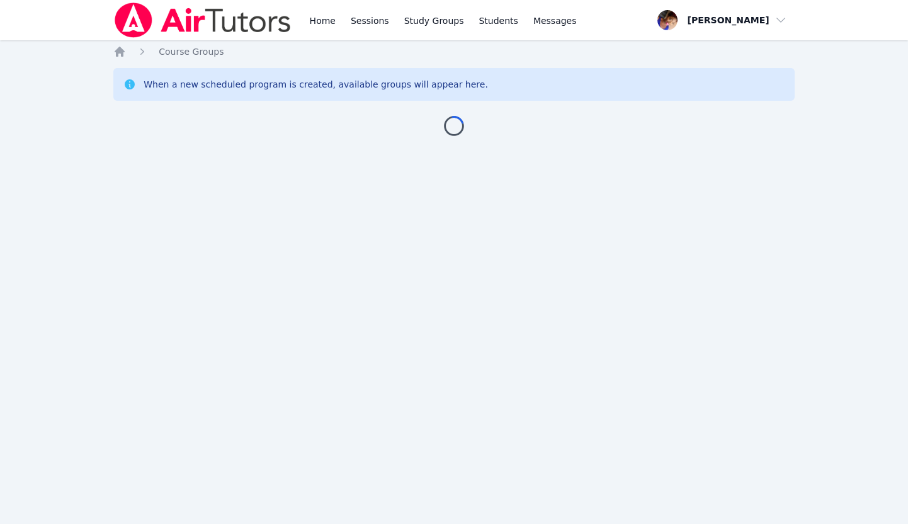  I want to click on span: Course Groups, so click(191, 52).